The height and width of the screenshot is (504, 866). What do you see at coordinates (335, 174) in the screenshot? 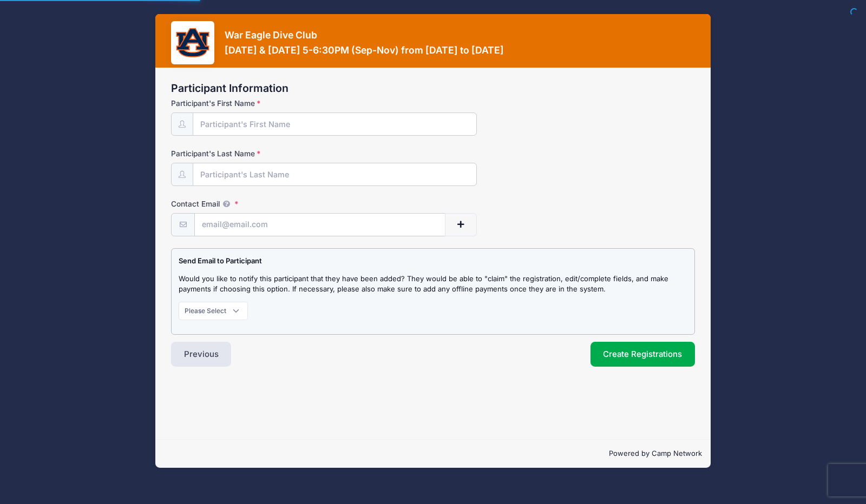
I see `input: Participant's Last Name` at bounding box center [335, 174].